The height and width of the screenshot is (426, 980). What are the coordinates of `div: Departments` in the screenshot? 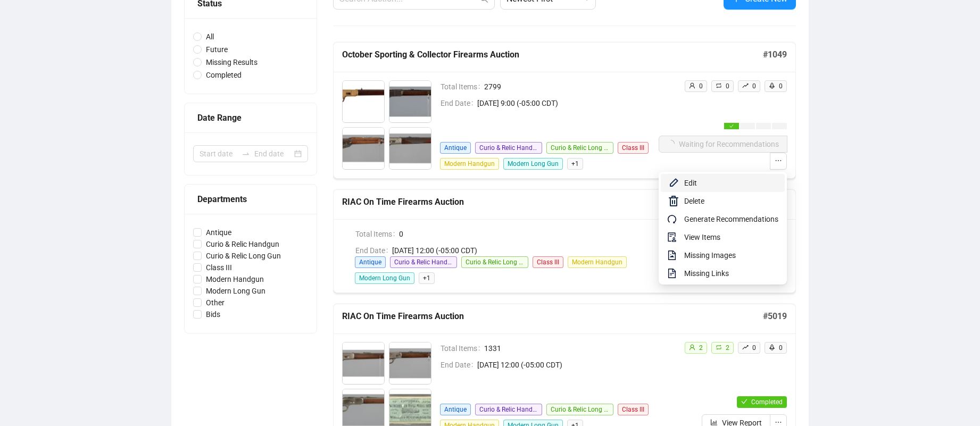 It's located at (250, 199).